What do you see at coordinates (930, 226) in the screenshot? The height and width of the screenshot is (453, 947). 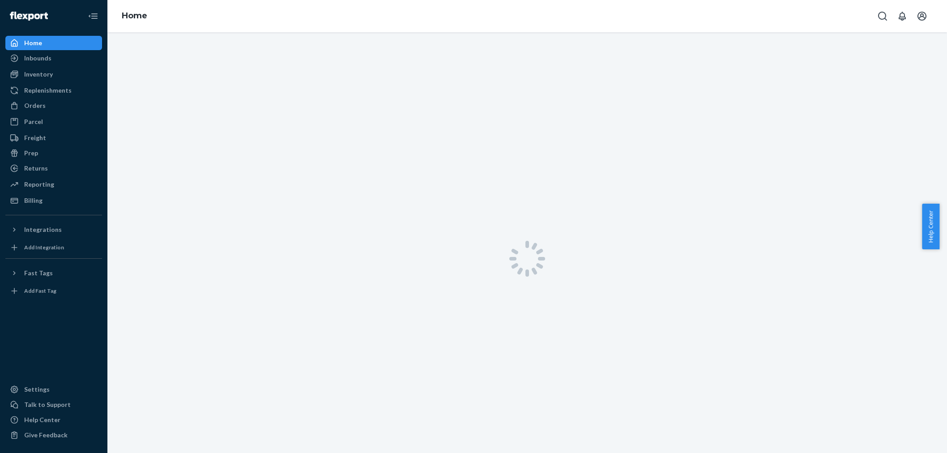 I see `button: Help Center` at bounding box center [930, 226].